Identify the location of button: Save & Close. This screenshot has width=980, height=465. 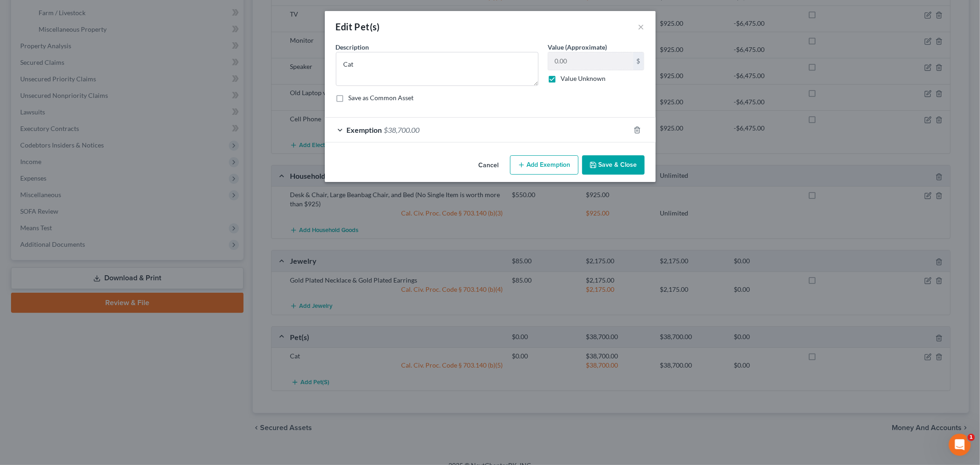
(614, 165).